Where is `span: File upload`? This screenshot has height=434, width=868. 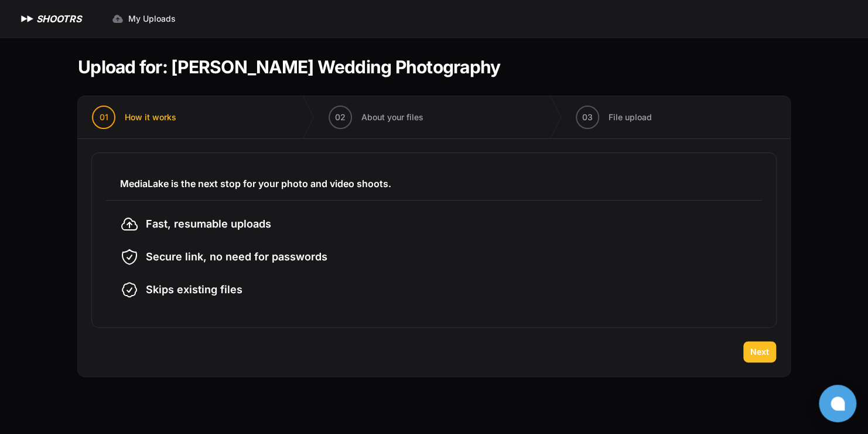 span: File upload is located at coordinates (630, 117).